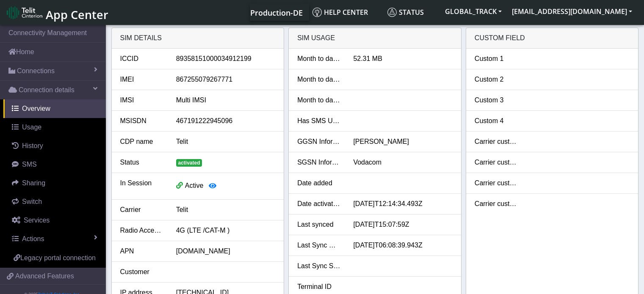  Describe the element at coordinates (319, 80) in the screenshot. I see `div: Month to date SMS` at that location.